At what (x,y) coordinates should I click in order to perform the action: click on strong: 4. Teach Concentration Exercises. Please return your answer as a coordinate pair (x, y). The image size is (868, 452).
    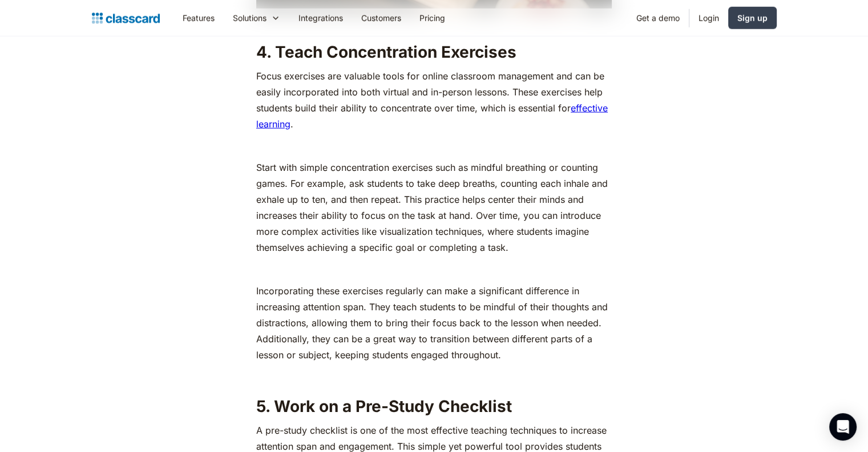
    Looking at the image, I should click on (386, 52).